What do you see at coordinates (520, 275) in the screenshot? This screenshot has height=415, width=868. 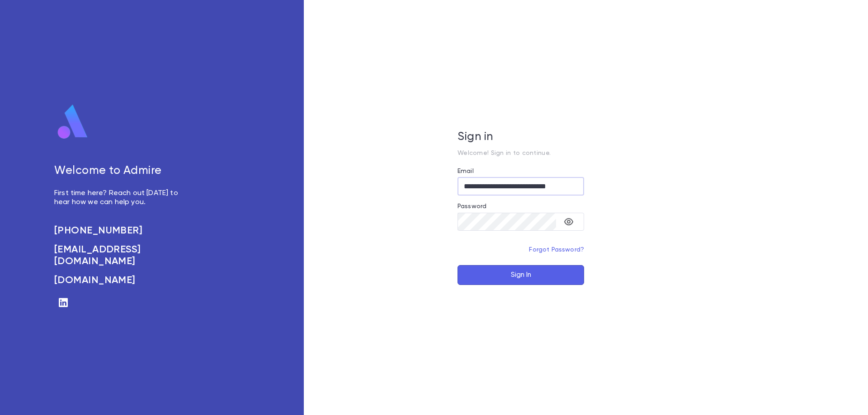 I see `button: Sign In` at bounding box center [520, 275].